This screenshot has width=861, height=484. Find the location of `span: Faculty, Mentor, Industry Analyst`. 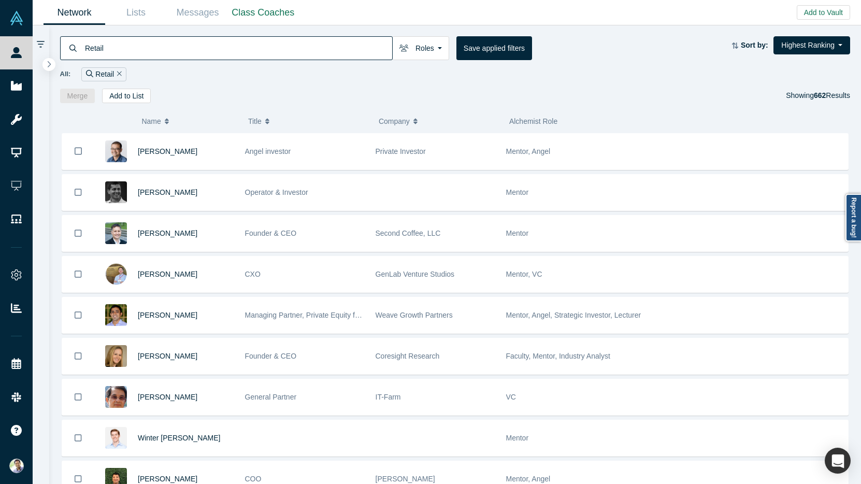

span: Faculty, Mentor, Industry Analyst is located at coordinates (558, 356).